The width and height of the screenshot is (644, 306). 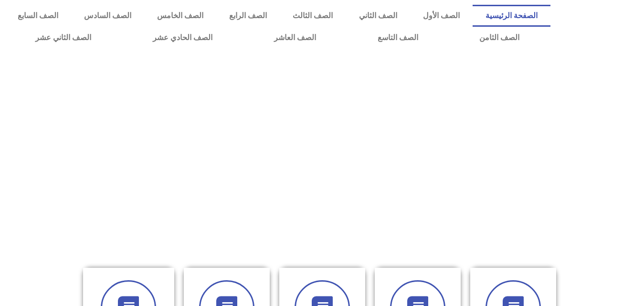 I want to click on a: الصف التاسع, so click(x=397, y=38).